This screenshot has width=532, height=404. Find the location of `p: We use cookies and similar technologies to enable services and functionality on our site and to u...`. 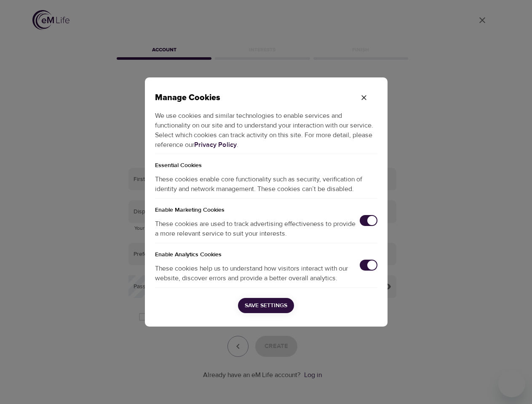

p: We use cookies and similar technologies to enable services and functionality on our site and to u... is located at coordinates (266, 129).